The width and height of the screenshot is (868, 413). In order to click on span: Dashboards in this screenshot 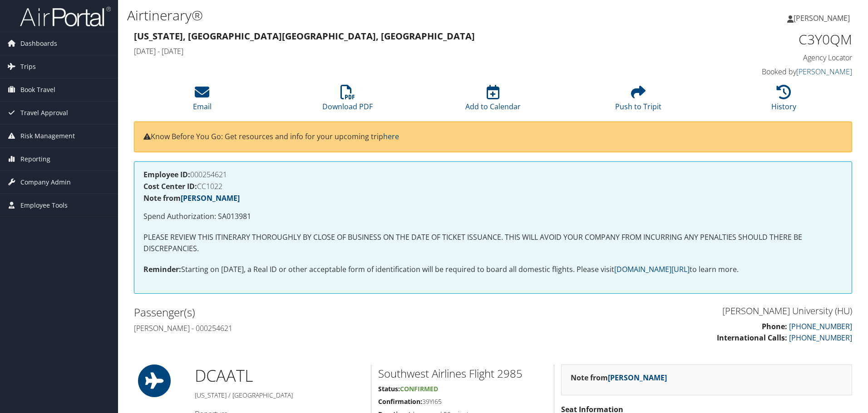, I will do `click(39, 43)`.